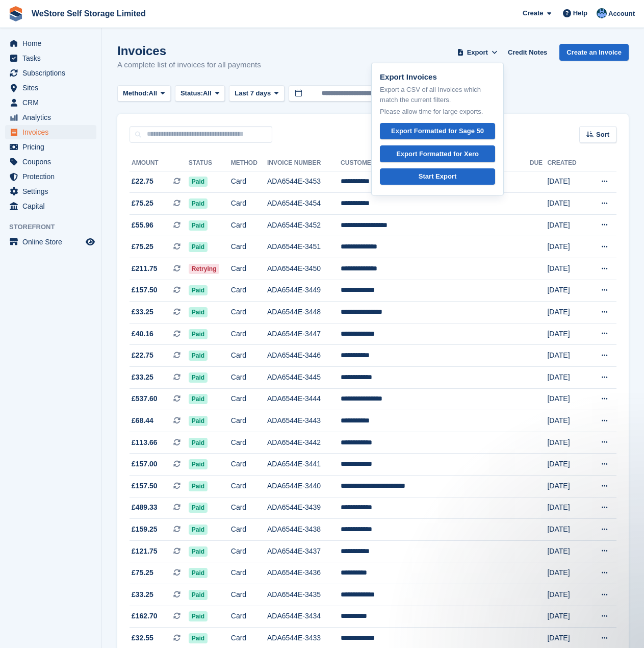 The image size is (644, 648). Describe the element at coordinates (189, 65) in the screenshot. I see `p: A complete list of invoices for all payments` at that location.